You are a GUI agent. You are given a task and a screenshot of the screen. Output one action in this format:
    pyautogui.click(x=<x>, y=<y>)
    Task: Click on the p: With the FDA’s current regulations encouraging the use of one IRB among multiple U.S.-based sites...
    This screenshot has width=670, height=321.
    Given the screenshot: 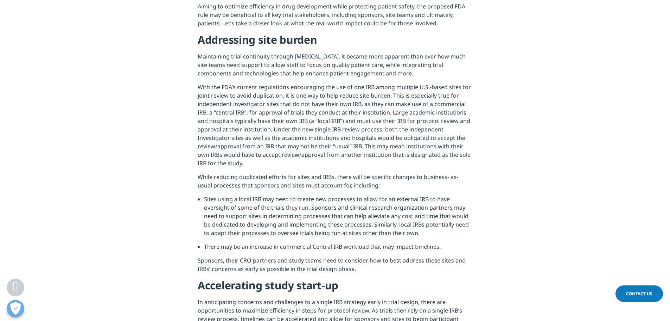 What is the action you would take?
    pyautogui.click(x=335, y=127)
    